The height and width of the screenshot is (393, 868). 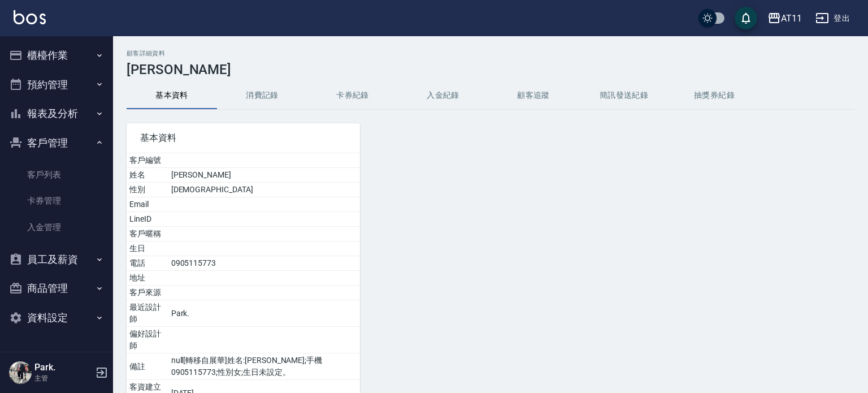 I want to click on button: AT11, so click(x=785, y=18).